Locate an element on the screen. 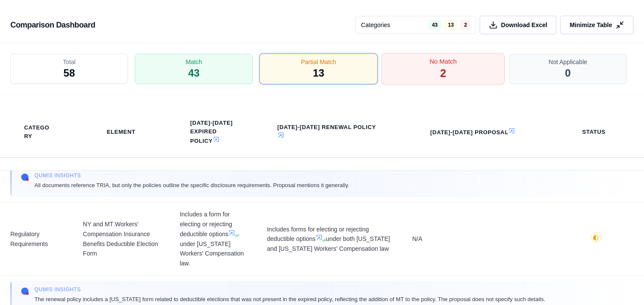  span: 2 is located at coordinates (443, 74).